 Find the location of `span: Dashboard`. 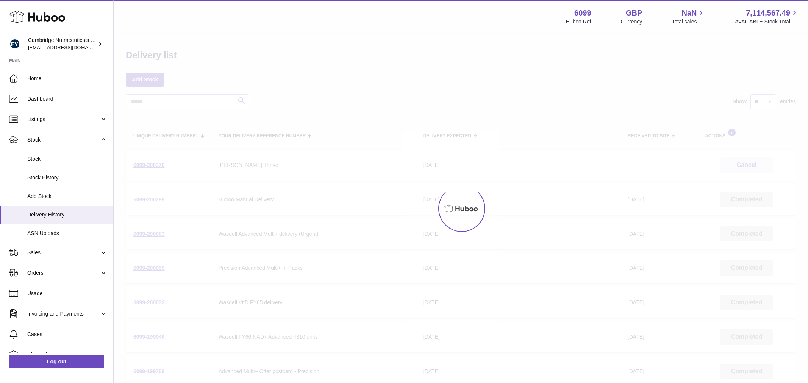

span: Dashboard is located at coordinates (67, 99).